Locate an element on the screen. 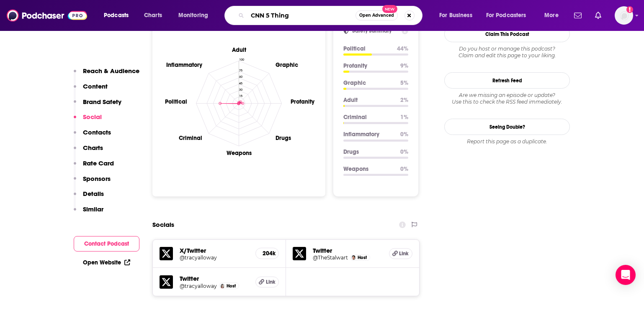 Image resolution: width=644 pixels, height=310 pixels. p: Rate Card is located at coordinates (98, 163).